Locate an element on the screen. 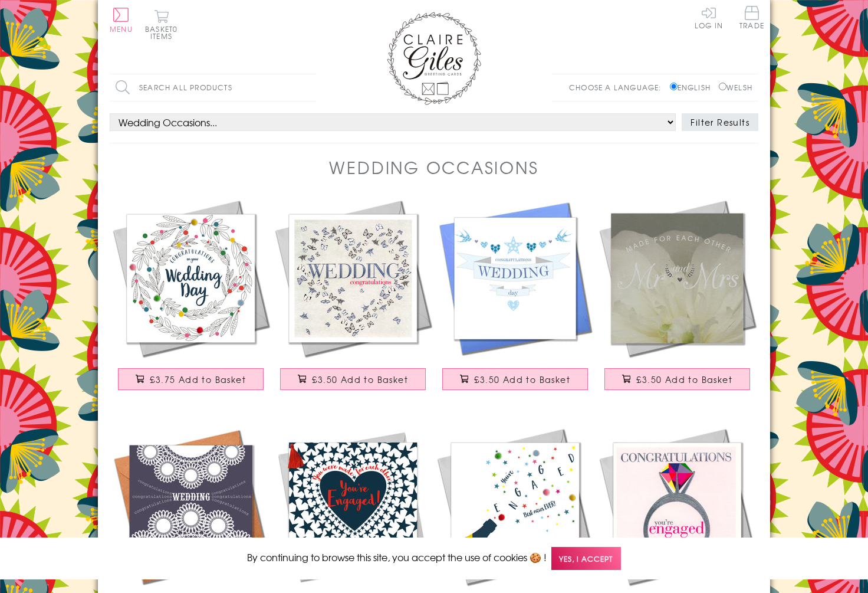  input: English is located at coordinates (674, 86).